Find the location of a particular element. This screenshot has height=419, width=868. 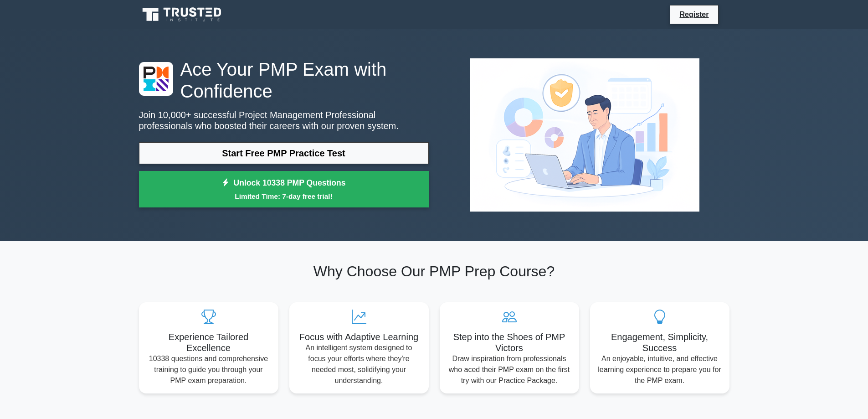

a: Start Free PMP Practice Test is located at coordinates (284, 153).